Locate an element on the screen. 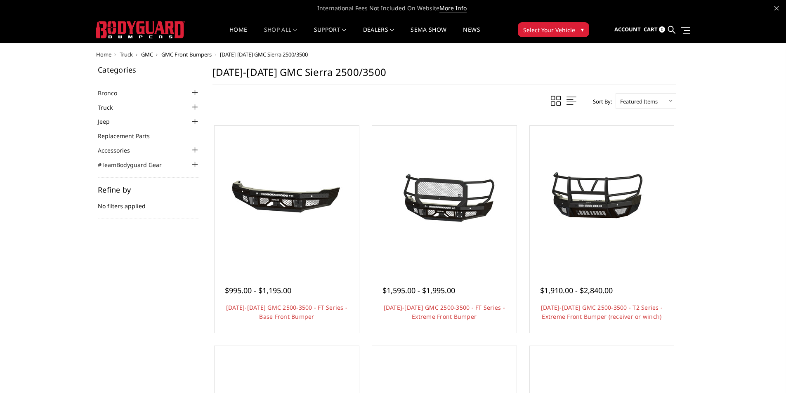 The image size is (786, 393). a: GMC is located at coordinates (147, 54).